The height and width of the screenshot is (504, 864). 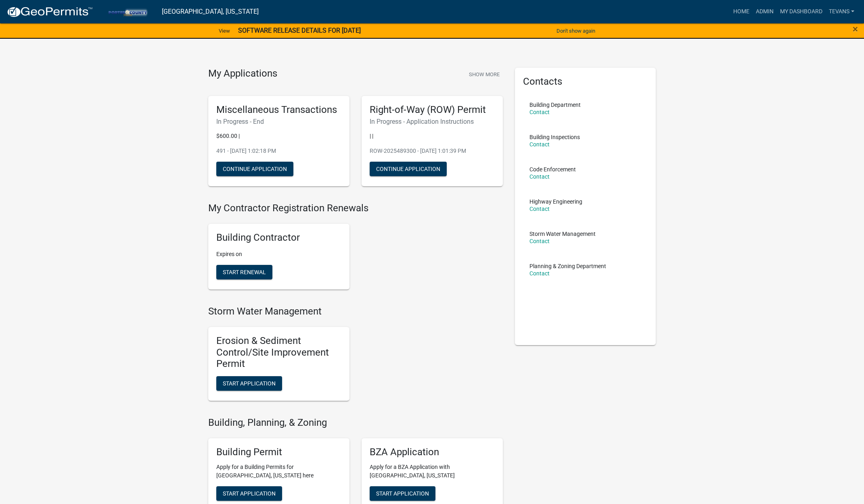 What do you see at coordinates (244, 272) in the screenshot?
I see `button: Start Renewal` at bounding box center [244, 272].